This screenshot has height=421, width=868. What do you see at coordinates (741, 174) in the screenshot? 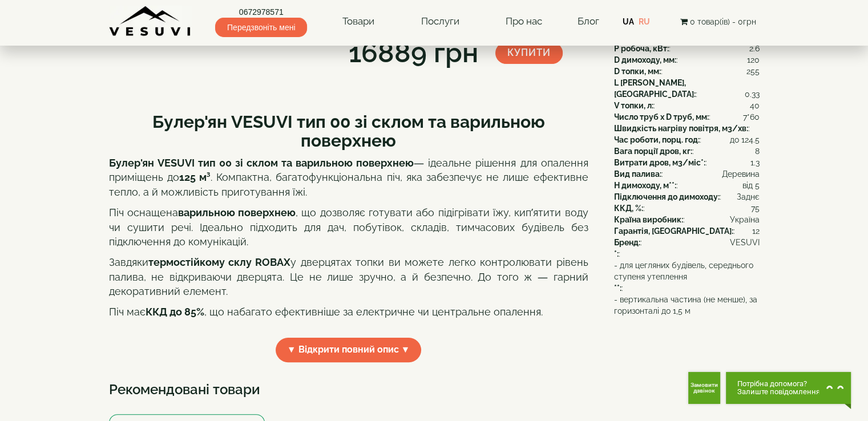
I see `span: Деревина` at bounding box center [741, 174].